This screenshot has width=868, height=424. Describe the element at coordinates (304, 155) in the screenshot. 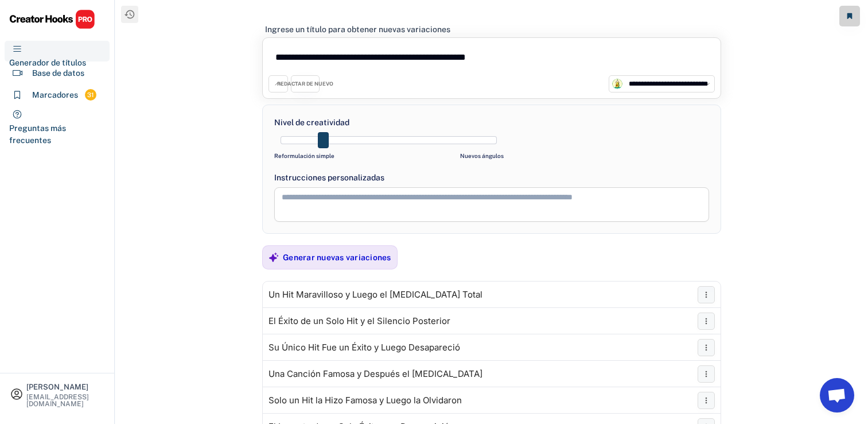

I see `div: Reformulación simple` at that location.